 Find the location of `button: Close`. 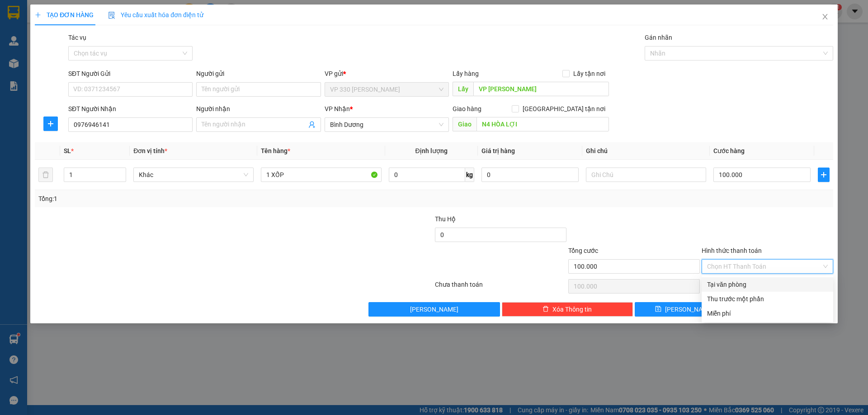

button: Close is located at coordinates (825, 17).